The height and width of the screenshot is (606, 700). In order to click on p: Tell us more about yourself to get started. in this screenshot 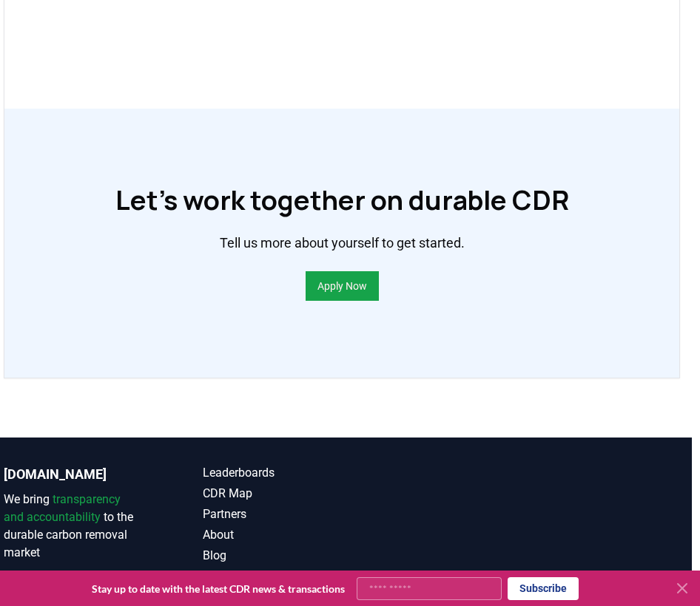, I will do `click(342, 243)`.